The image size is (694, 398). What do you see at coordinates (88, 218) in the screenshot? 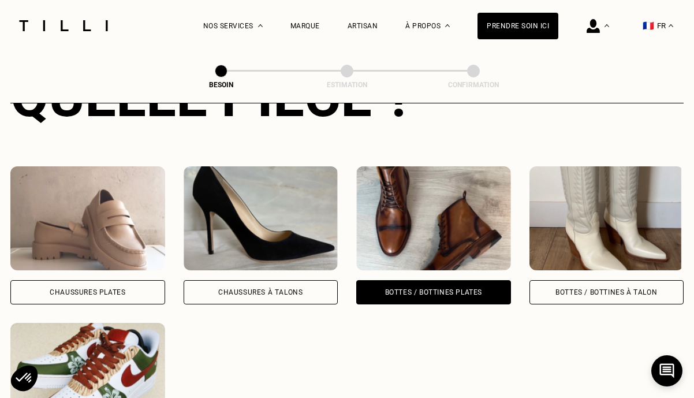
I see `img: Tilli retouche votre Chaussures Plates` at bounding box center [88, 218].